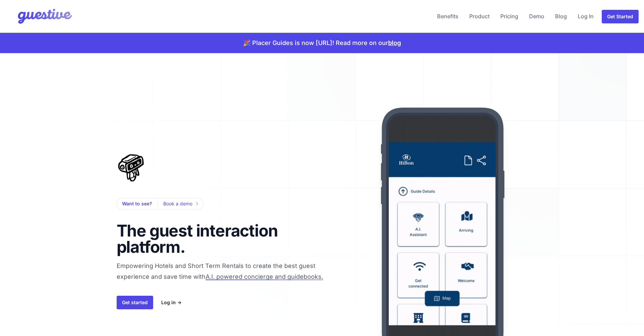 The height and width of the screenshot is (336, 644). Describe the element at coordinates (135, 303) in the screenshot. I see `a: Get started` at that location.